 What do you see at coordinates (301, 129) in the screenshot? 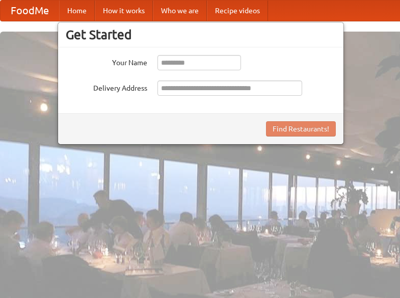
I see `button: Find Restaurants!` at bounding box center [301, 129].